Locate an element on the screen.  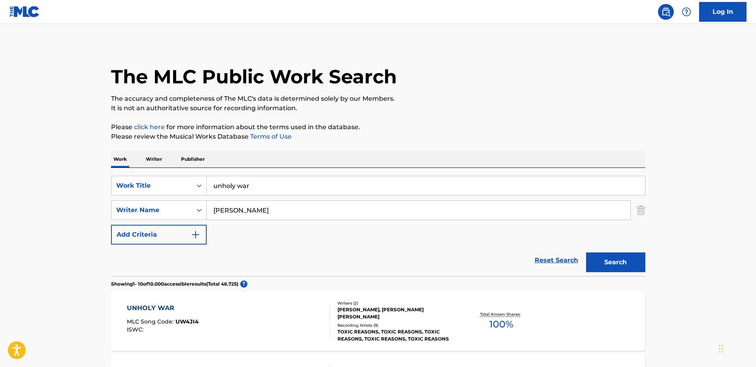
div: UNHOLY WAR is located at coordinates (163, 308).